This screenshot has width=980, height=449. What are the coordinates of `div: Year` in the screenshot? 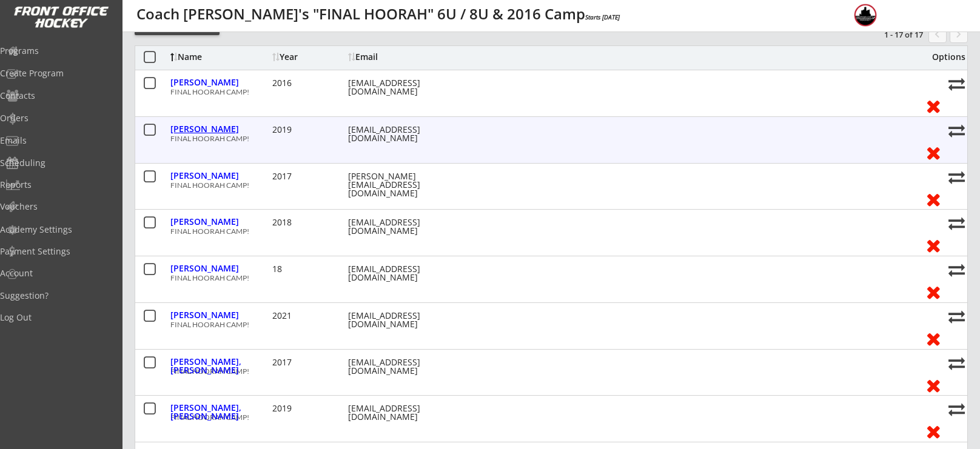 It's located at (309, 57).